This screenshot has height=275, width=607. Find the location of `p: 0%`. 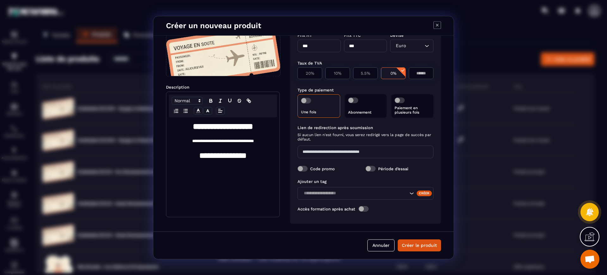

p: 0% is located at coordinates (393, 73).